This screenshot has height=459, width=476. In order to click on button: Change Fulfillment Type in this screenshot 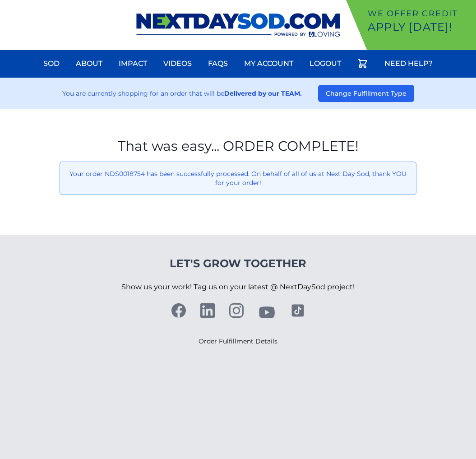, I will do `click(366, 93)`.